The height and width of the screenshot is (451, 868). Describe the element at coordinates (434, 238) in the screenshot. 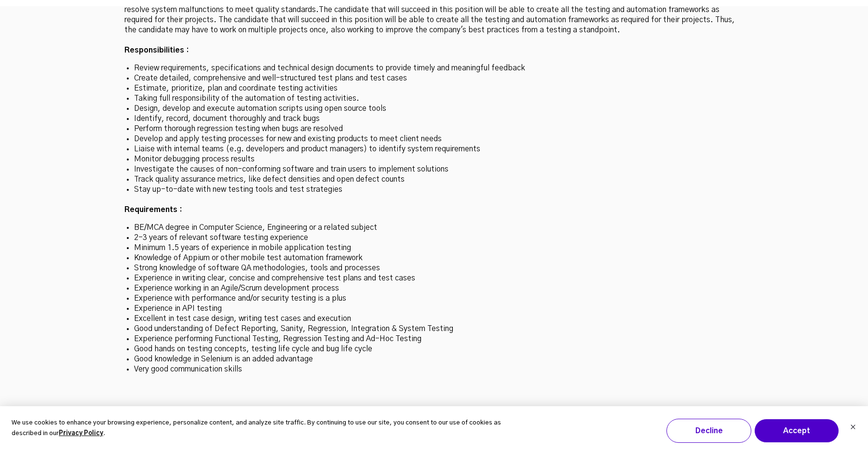

I see `li: 2-3 years of relevant software testing experience` at that location.